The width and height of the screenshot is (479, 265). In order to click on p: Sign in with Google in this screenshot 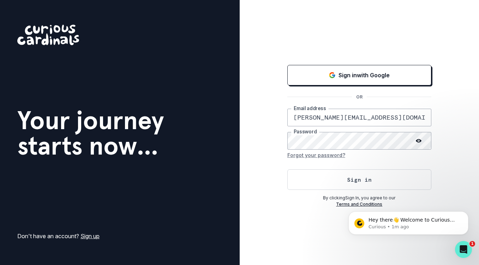, I will do `click(364, 75)`.